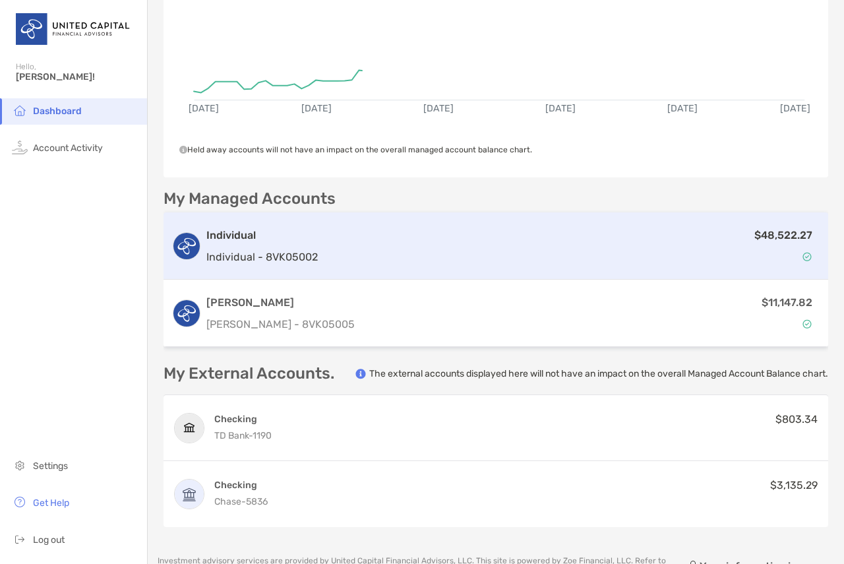  I want to click on span: 5836, so click(256, 501).